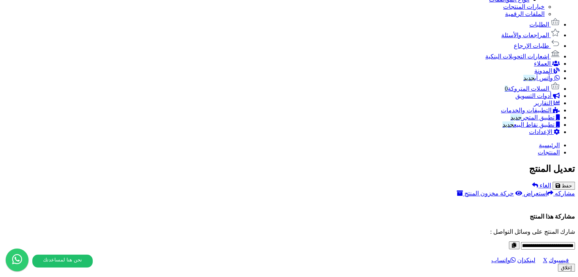 The width and height of the screenshot is (578, 277). Describe the element at coordinates (565, 193) in the screenshot. I see `span: مشاركه` at that location.